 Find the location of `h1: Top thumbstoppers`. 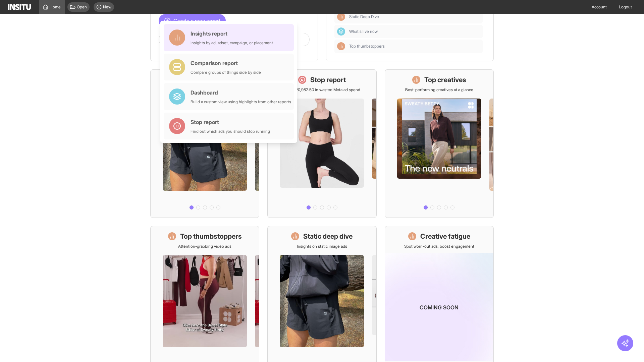

h1: Top thumbstoppers is located at coordinates (211, 236).